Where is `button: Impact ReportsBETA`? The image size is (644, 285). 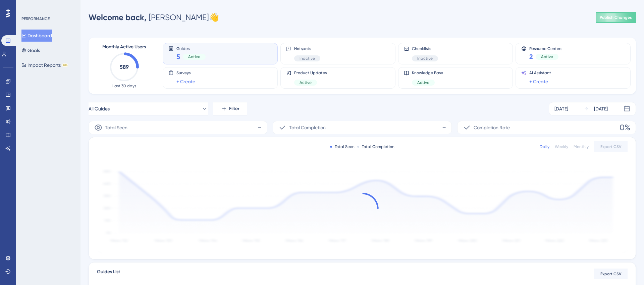 button: Impact ReportsBETA is located at coordinates (45, 65).